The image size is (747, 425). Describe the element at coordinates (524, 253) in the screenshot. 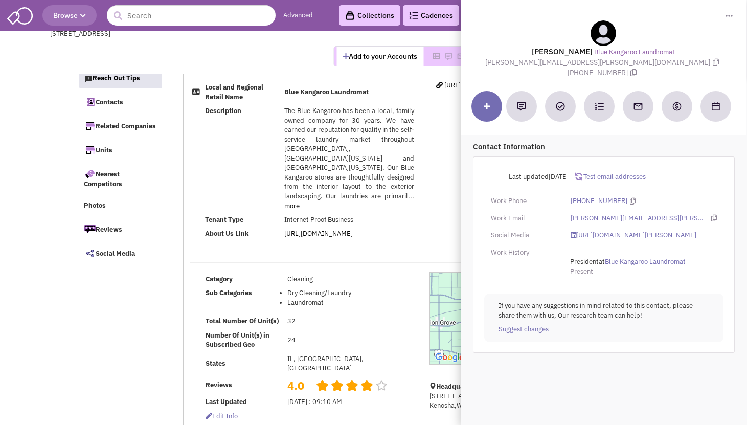

I see `div: Work History` at that location.